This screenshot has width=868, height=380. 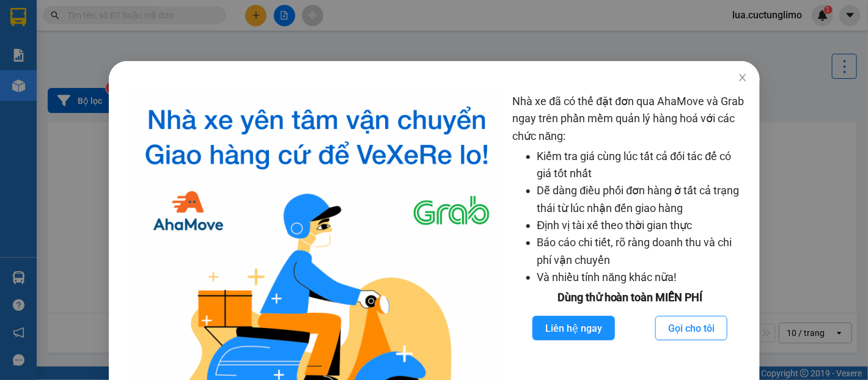 What do you see at coordinates (642, 226) in the screenshot?
I see `li: Định vị tài xế theo thời gian thực` at bounding box center [642, 226].